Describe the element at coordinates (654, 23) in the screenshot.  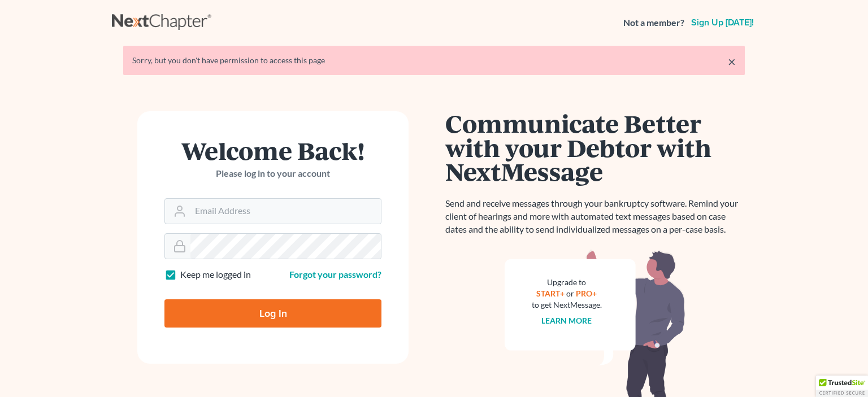
I see `strong: Not a member?` at that location.